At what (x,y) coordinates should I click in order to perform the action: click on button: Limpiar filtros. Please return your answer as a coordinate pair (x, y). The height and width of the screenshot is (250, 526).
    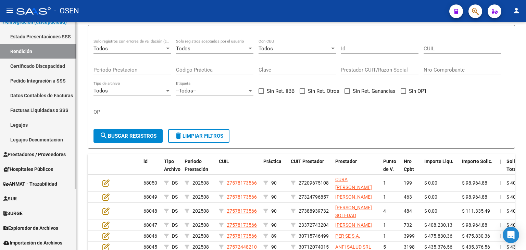
    Looking at the image, I should click on (199, 136).